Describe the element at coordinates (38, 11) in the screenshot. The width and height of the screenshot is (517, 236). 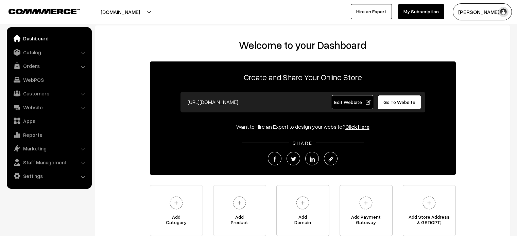
I see `a: COMMMERCE` at that location.